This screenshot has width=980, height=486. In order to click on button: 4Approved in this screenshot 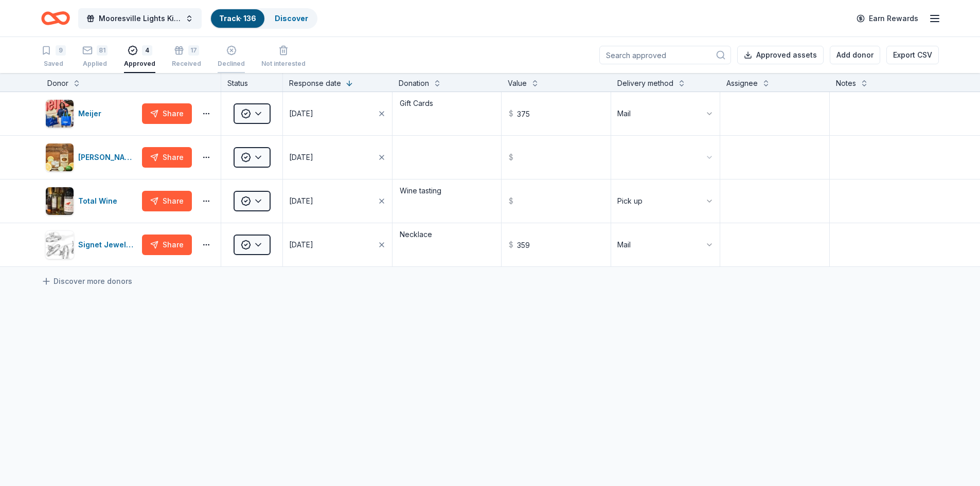, I will do `click(139, 57)`.